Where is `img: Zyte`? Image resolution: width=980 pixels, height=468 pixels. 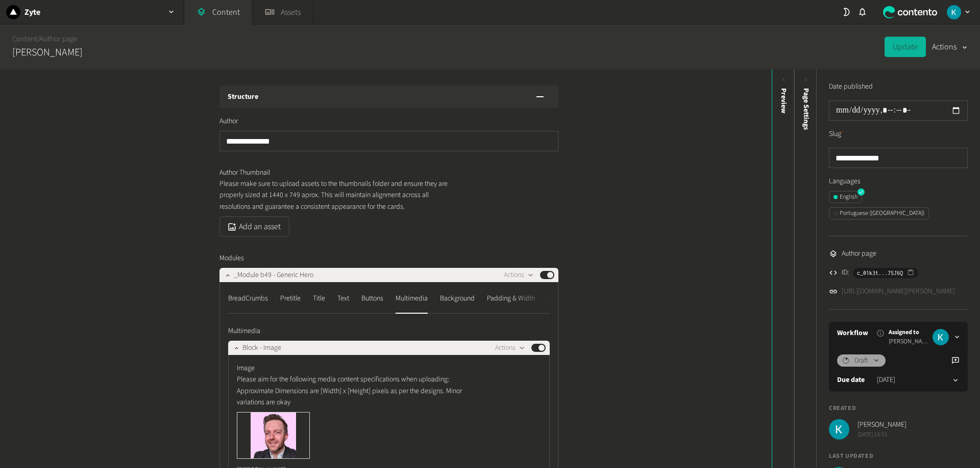 img: Zyte is located at coordinates (13, 12).